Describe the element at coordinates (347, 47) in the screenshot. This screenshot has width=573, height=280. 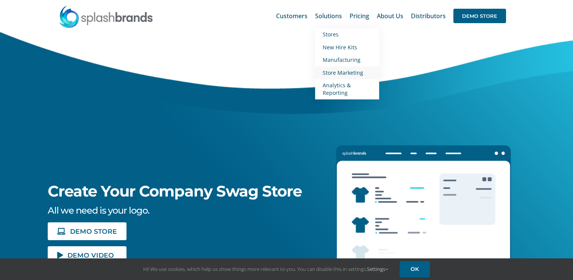
I see `a: New Hire Kits` at that location.